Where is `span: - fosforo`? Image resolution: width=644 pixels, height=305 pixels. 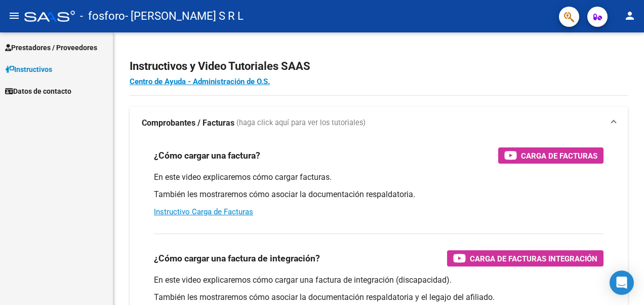 span: - fosforo is located at coordinates (102, 16).